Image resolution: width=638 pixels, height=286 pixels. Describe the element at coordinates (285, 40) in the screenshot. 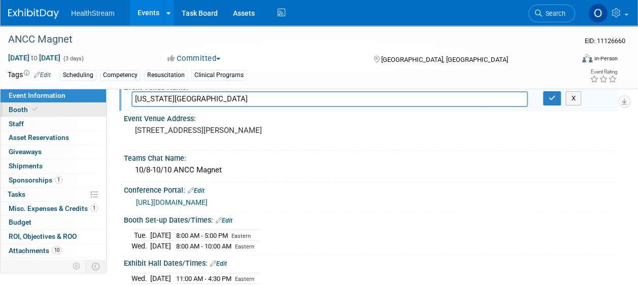

I see `div: ANCC Magnet` at that location.